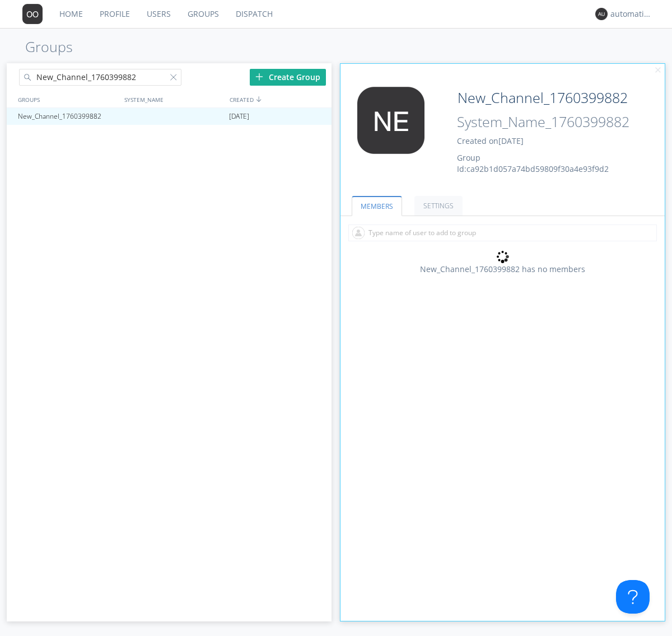  Describe the element at coordinates (503, 269) in the screenshot. I see `div: New_Channel_1760399882 has no members` at that location.